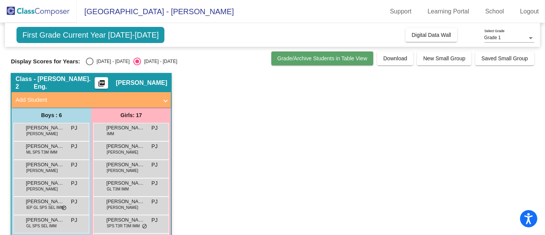 This screenshot has width=545, height=235. What do you see at coordinates (110, 133) in the screenshot?
I see `span: IMM` at bounding box center [110, 133].